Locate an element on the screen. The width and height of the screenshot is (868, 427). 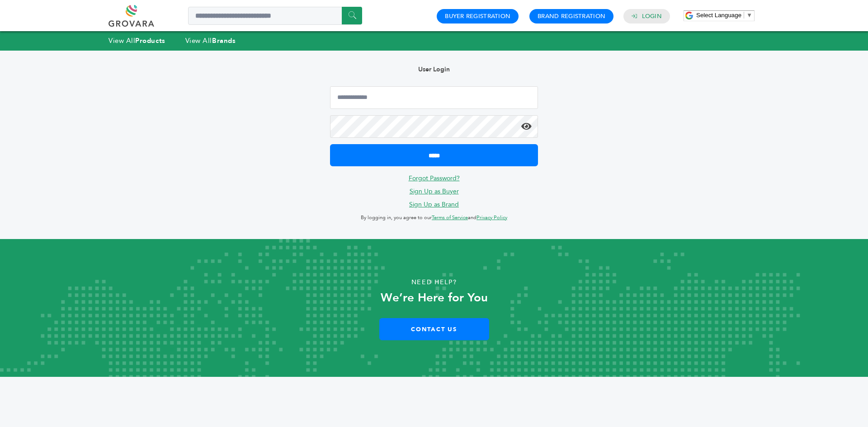
a: Privacy Policy is located at coordinates (492, 218).